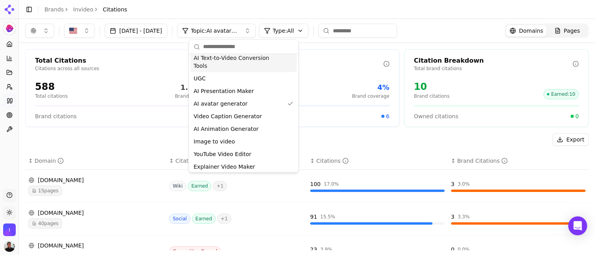  Describe the element at coordinates (572, 31) in the screenshot. I see `span: Pages` at that location.